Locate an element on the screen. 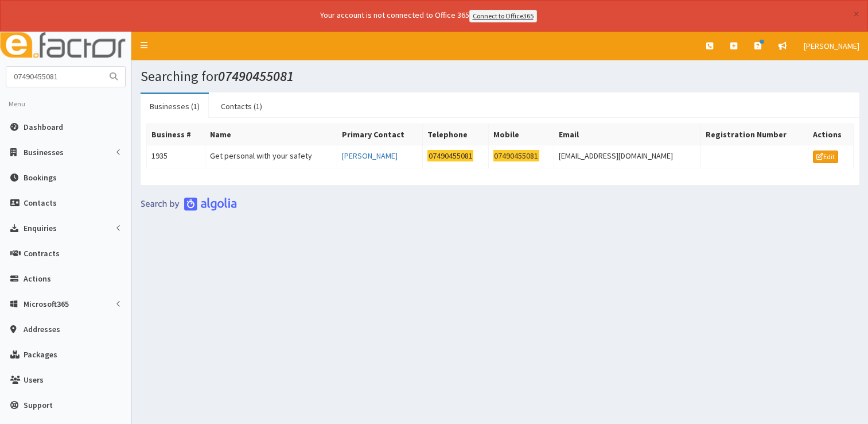  a: Edit is located at coordinates (826, 157).